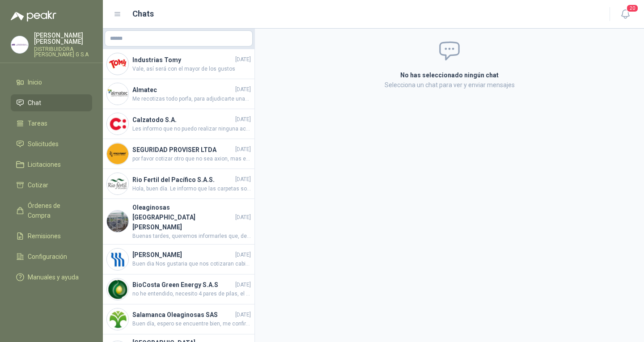 This screenshot has height=342, width=644. What do you see at coordinates (191, 189) in the screenshot?
I see `span: Hola, buen día. Le informo que las carpetas son plásticas, tanto las de tamaño oficio como las ta...` at bounding box center [191, 189].